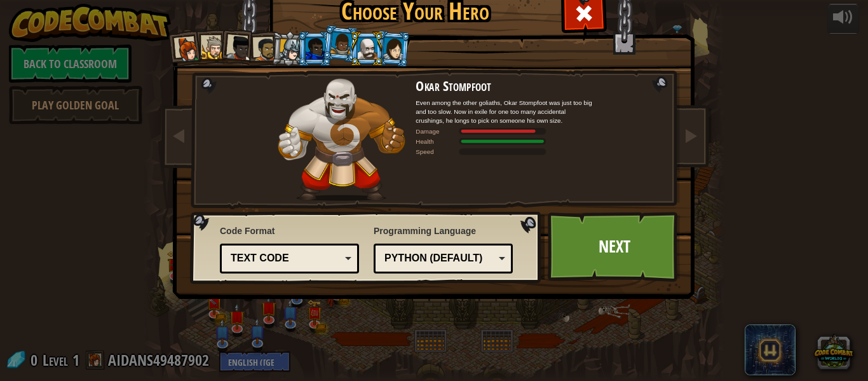 Image resolution: width=868 pixels, height=381 pixels. Describe the element at coordinates (505, 131) in the screenshot. I see `div: Deals 160% of listed Warrior weapon damage.` at that location.